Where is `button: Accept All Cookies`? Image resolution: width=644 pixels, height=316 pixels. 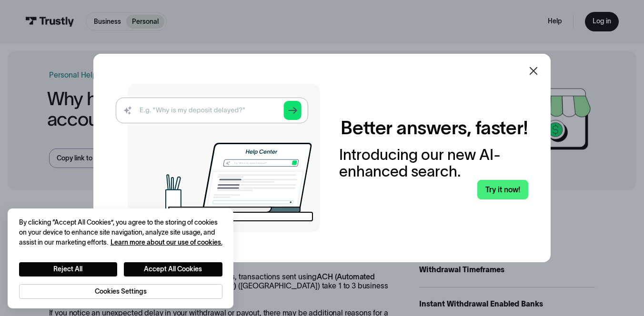 button: Accept All Cookies is located at coordinates (173, 270).